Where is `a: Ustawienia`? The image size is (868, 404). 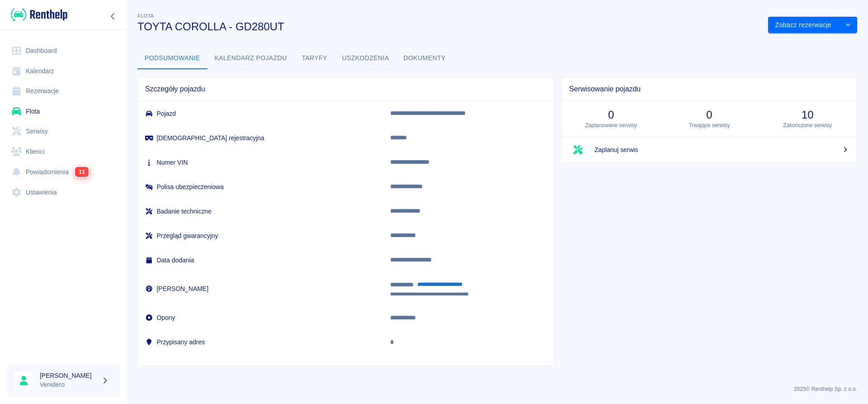 a: Ustawienia is located at coordinates (63, 192).